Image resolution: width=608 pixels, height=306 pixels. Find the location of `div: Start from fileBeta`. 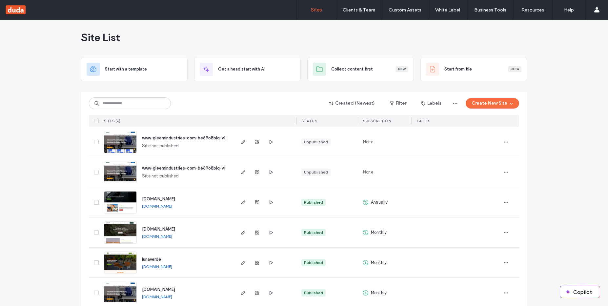

div: Start from fileBeta is located at coordinates (474, 69).